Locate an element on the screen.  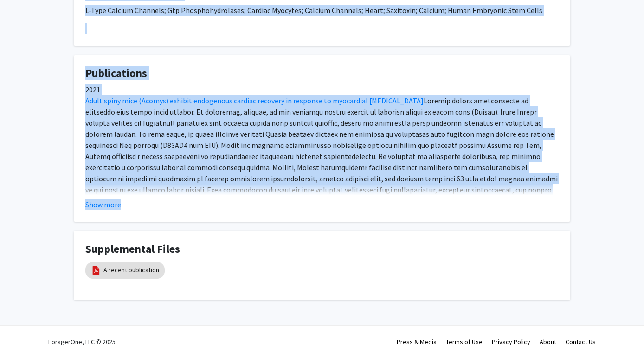
div: ForagerOne, LLC © 2025 is located at coordinates (82, 342).